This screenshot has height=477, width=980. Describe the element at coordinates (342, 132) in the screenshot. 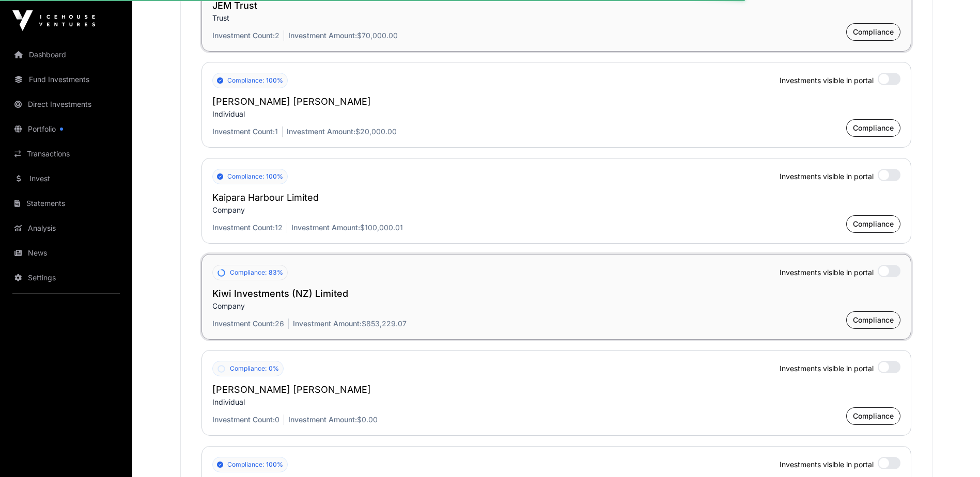

I see `p: $20,000.00` at that location.